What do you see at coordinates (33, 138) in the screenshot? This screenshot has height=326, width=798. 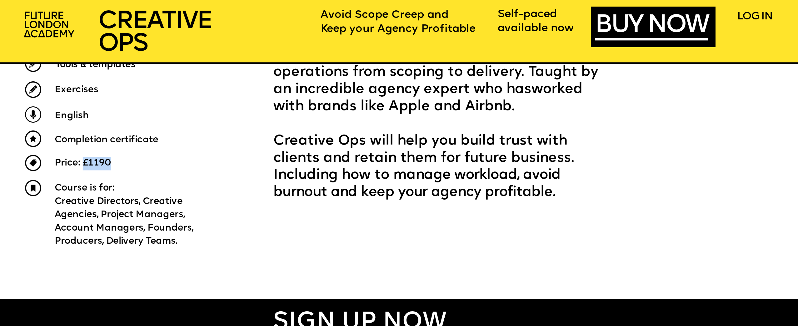 I see `img: upload-d48f716b-e876-41cd-bec0-479d4f1408e9.png` at bounding box center [33, 138].